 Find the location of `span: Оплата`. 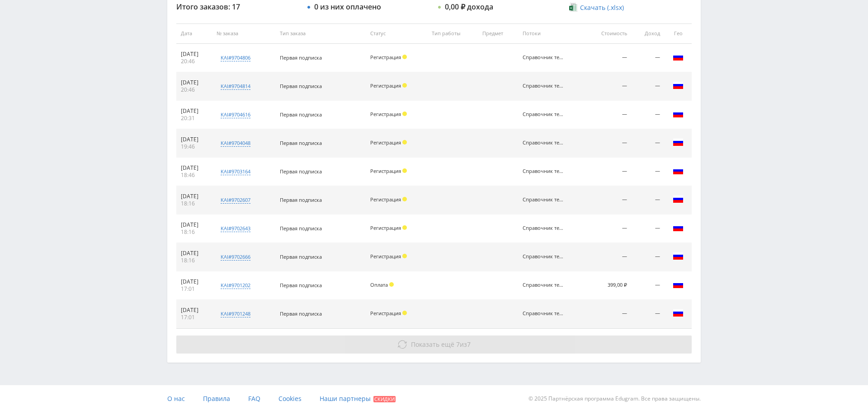

span: Оплата is located at coordinates (378, 285).